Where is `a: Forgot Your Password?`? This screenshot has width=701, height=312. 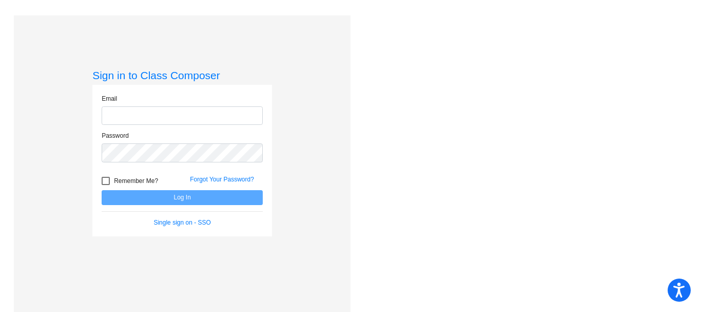
a: Forgot Your Password? is located at coordinates (222, 179).